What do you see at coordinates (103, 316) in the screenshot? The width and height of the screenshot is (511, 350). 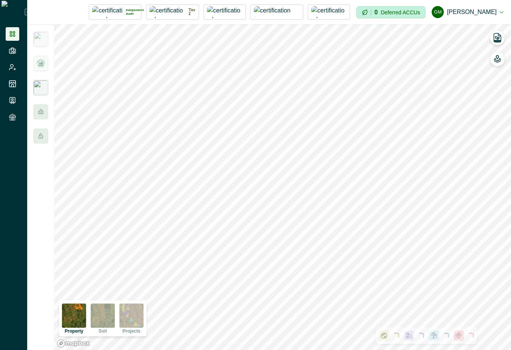 I see `img: soil preview` at bounding box center [103, 316].